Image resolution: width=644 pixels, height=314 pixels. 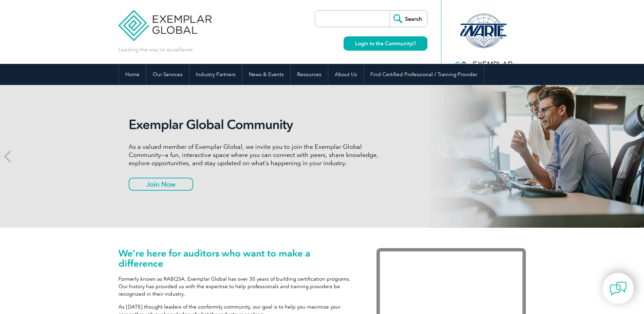 I want to click on a: About Us, so click(x=346, y=75).